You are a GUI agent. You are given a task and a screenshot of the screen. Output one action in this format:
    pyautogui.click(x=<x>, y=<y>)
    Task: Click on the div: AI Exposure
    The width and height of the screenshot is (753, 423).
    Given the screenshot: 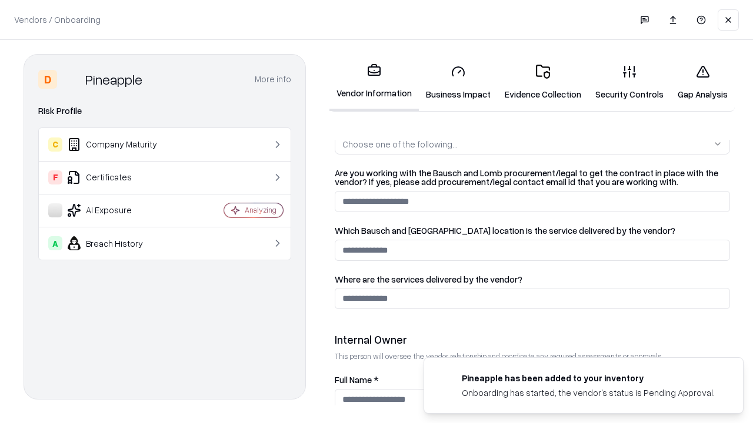 What is the action you would take?
    pyautogui.click(x=118, y=211)
    